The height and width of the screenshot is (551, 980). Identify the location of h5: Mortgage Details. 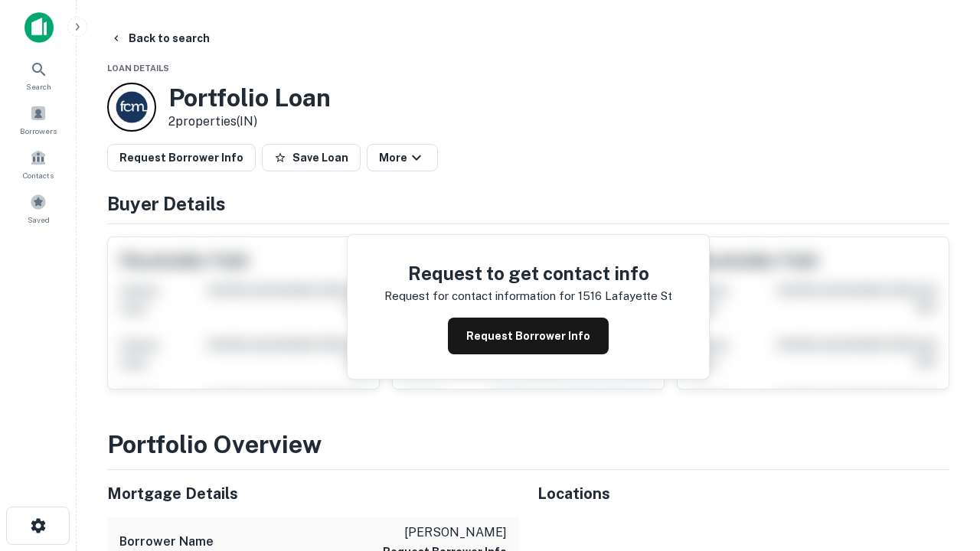
(313, 494).